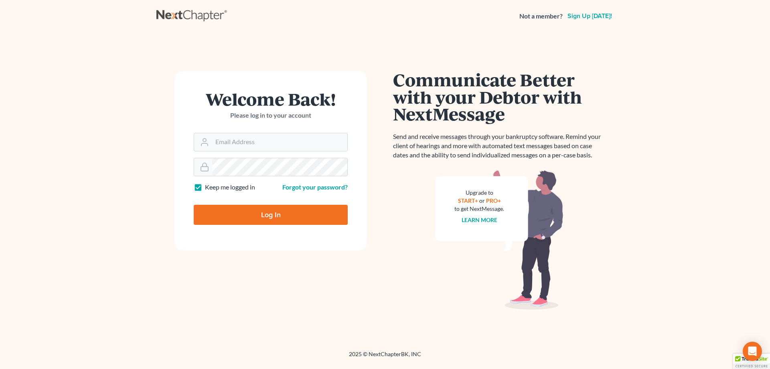 The height and width of the screenshot is (369, 770). I want to click on div: Upgrade to, so click(479, 192).